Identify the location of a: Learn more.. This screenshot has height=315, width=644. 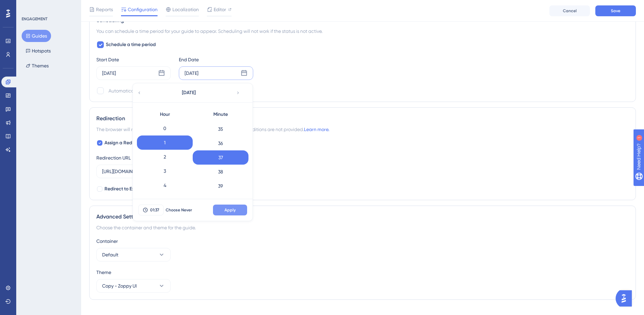
(317, 129).